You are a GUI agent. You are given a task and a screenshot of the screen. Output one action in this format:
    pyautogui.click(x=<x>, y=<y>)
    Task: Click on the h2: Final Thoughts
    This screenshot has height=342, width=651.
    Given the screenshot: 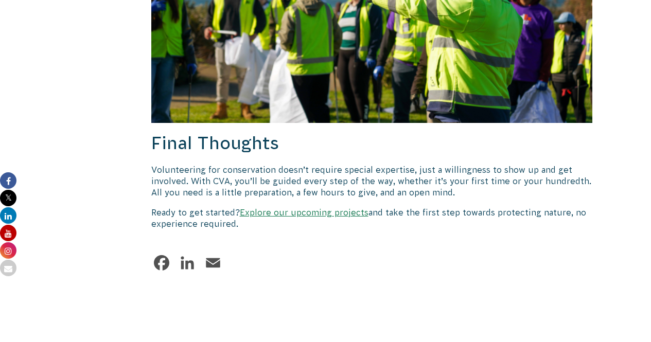 What is the action you would take?
    pyautogui.click(x=372, y=144)
    